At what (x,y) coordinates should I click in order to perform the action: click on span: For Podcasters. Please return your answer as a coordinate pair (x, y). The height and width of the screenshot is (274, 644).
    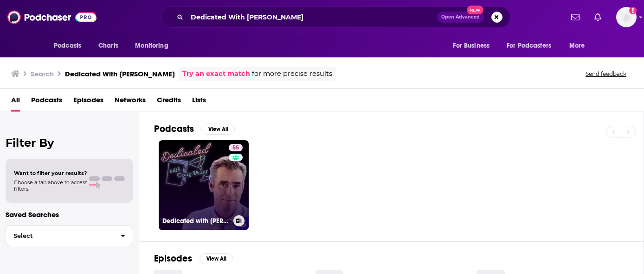
    Looking at the image, I should click on (529, 46).